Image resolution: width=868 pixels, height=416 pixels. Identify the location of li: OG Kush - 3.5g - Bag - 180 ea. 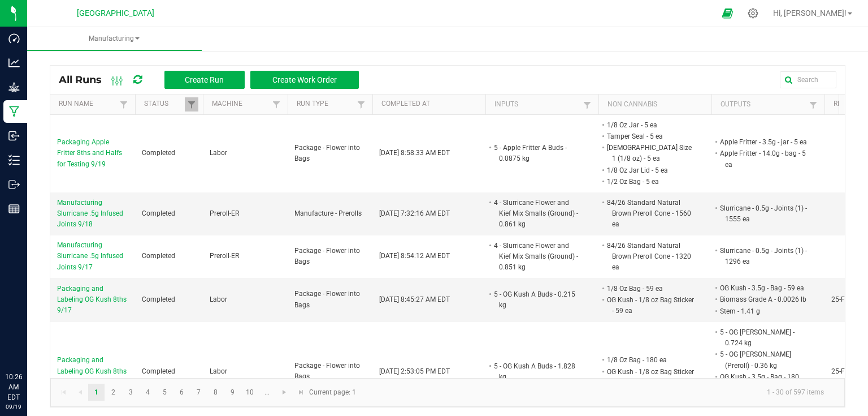
(763, 382).